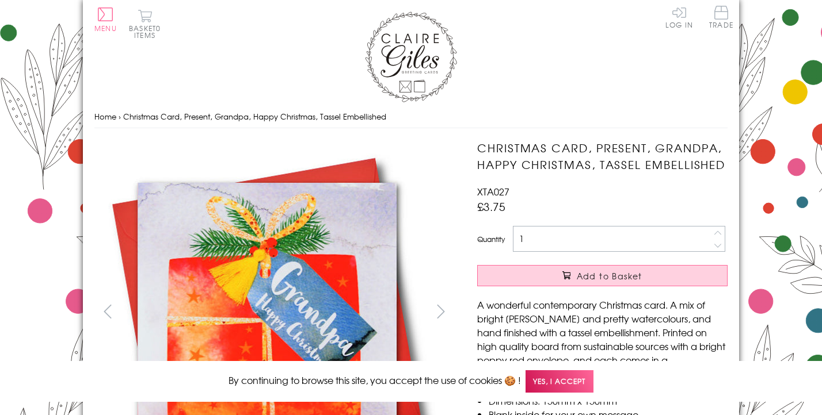 The height and width of the screenshot is (415, 822). I want to click on span: £3.75, so click(491, 207).